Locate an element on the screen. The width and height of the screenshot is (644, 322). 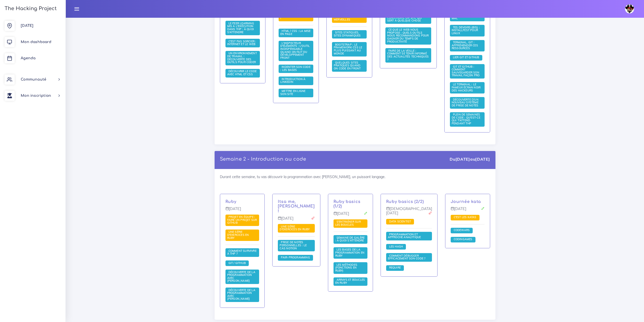
span: Comment débugger efficacement son code ? is located at coordinates (408, 257).